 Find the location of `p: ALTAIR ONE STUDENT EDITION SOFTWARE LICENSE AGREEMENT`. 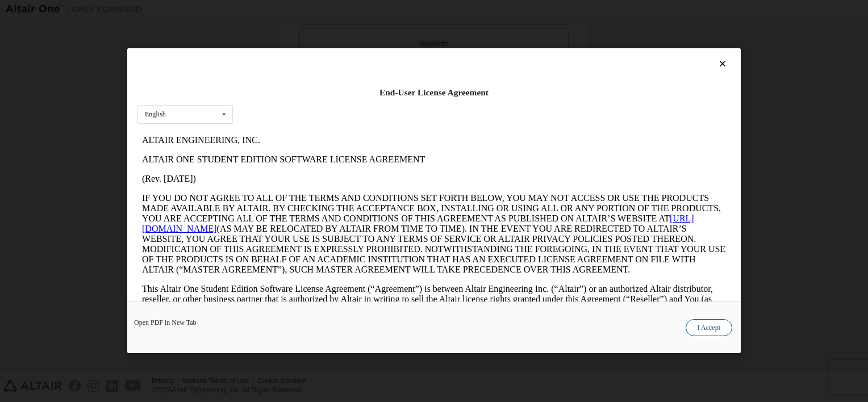

p: ALTAIR ONE STUDENT EDITION SOFTWARE LICENSE AGREEMENT is located at coordinates (296, 29).